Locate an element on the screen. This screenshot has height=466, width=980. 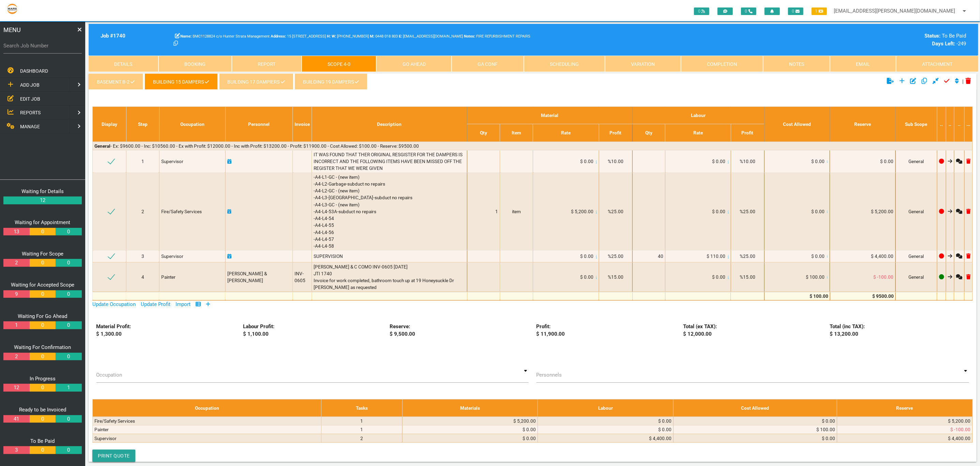
b: Status: is located at coordinates (933, 36).